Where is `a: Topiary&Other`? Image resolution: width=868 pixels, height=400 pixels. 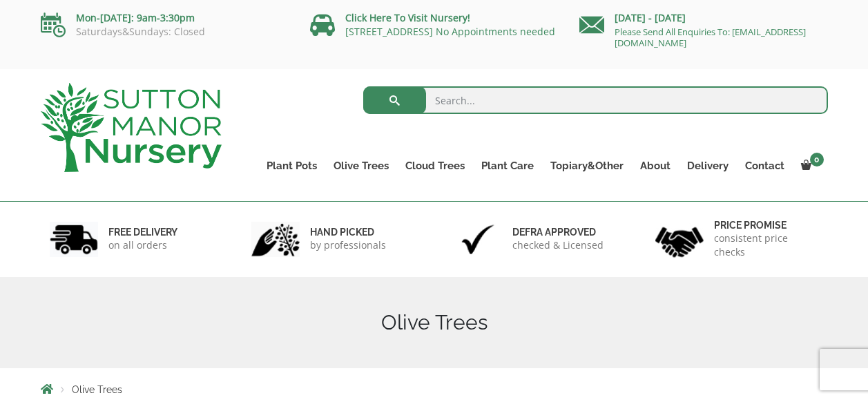
a: Topiary&Other is located at coordinates (587, 166).